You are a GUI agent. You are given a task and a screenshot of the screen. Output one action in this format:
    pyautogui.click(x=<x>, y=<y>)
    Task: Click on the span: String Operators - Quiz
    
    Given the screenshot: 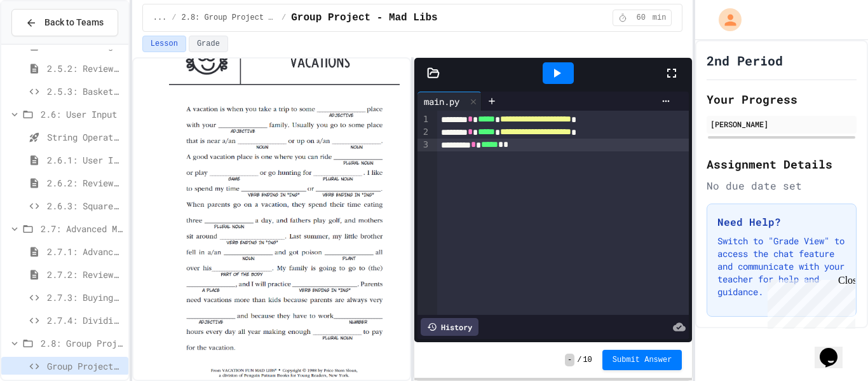 What is the action you would take?
    pyautogui.click(x=85, y=137)
    